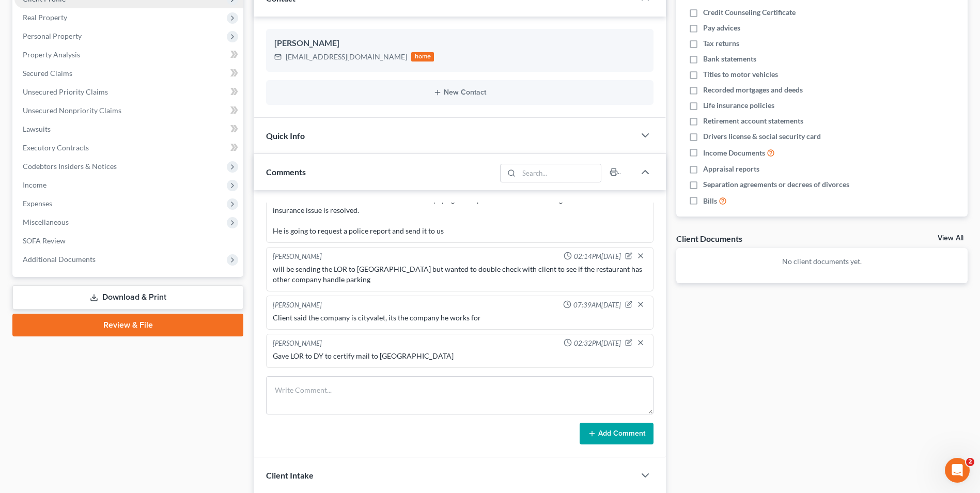  I want to click on input: Search..., so click(559, 173).